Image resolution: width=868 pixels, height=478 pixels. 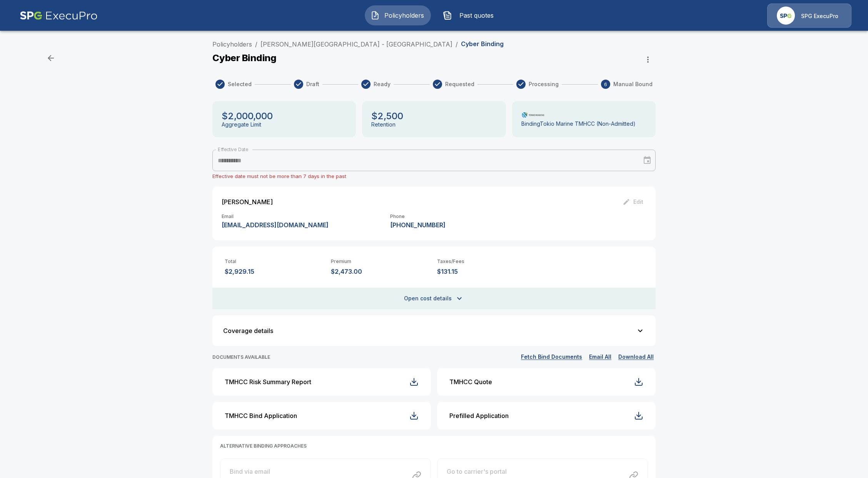 I want to click on button: Fetch Bind Documents, so click(x=552, y=357).